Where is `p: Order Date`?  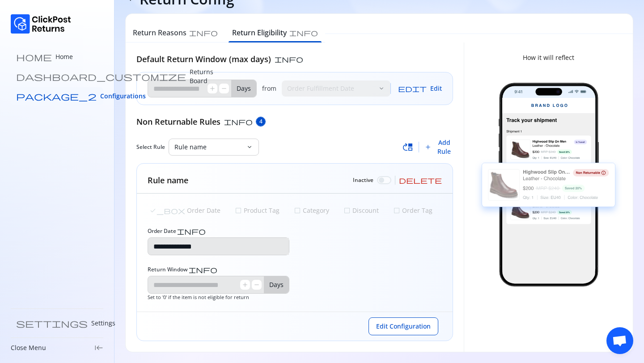 p: Order Date is located at coordinates (203, 210).